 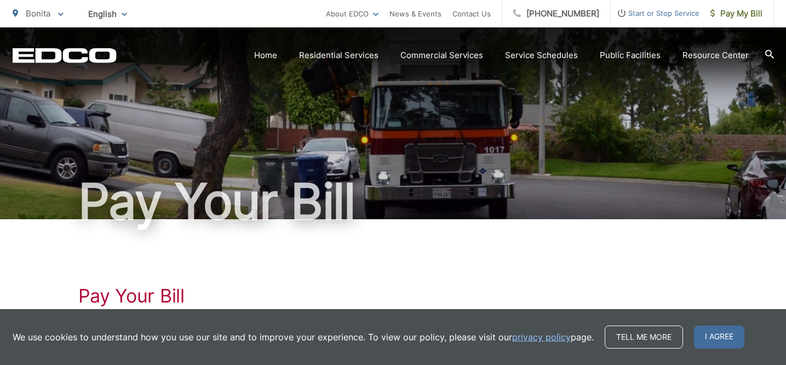 I want to click on span: I agree, so click(x=719, y=337).